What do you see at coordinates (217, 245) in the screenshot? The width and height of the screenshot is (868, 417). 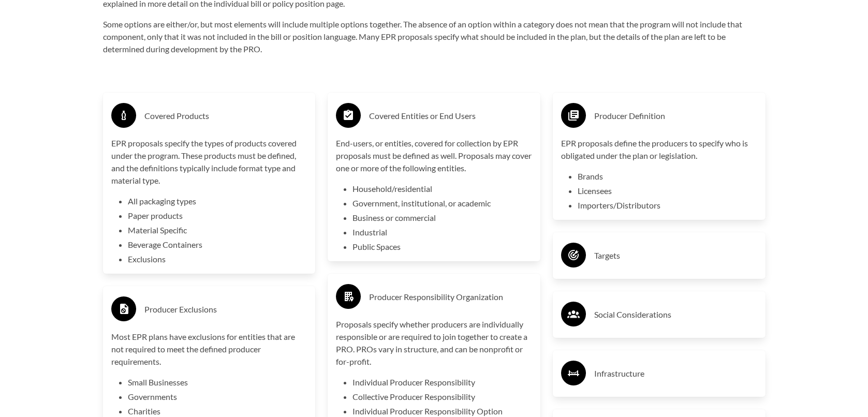 I see `li: Beverage Containers` at bounding box center [217, 245].